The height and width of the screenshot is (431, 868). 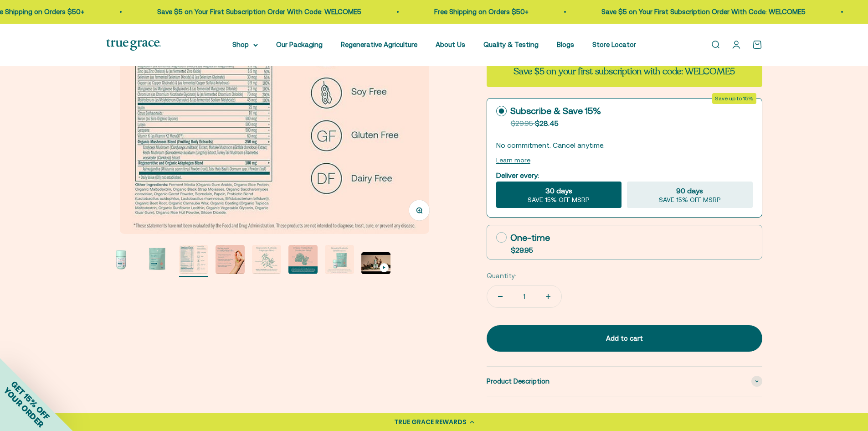 What do you see at coordinates (339, 260) in the screenshot?
I see `img: When you opt for our refill pouches instead of buying a whole new bottle every time you buy suppl...` at bounding box center [339, 260].